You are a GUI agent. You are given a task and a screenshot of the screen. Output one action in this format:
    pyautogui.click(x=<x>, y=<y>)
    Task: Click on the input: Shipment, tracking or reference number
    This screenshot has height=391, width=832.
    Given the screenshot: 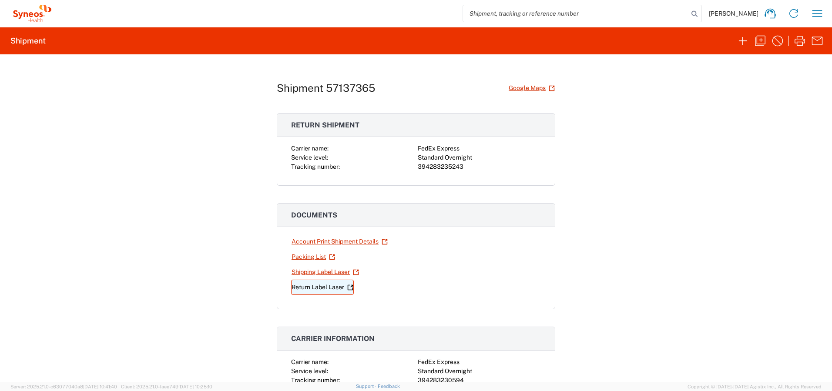 What is the action you would take?
    pyautogui.click(x=576, y=13)
    